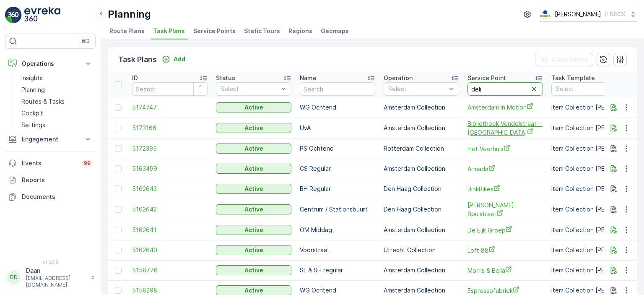 This screenshot has width=644, height=295. What do you see at coordinates (505, 270) in the screenshot?
I see `span: Morris & Bella` at bounding box center [505, 270].